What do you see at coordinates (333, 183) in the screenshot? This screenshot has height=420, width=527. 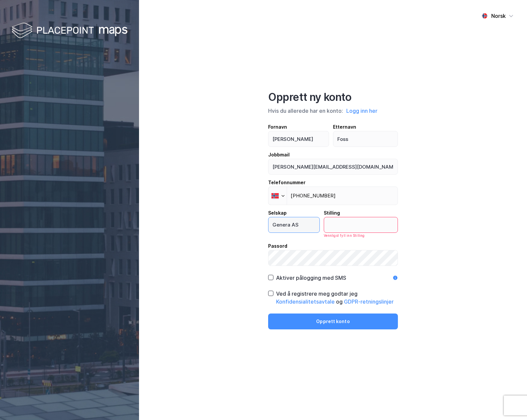 I see `div: Telefonnummer` at bounding box center [333, 183].